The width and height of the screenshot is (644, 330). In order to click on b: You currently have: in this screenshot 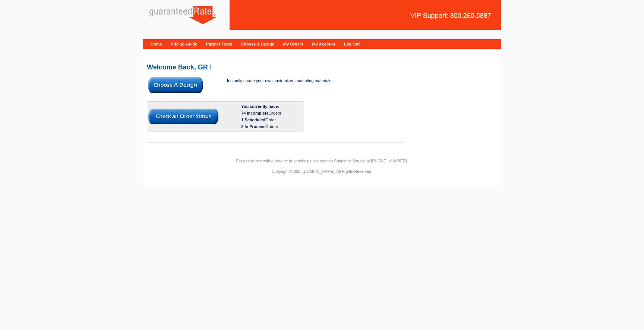, I will do `click(260, 106)`.